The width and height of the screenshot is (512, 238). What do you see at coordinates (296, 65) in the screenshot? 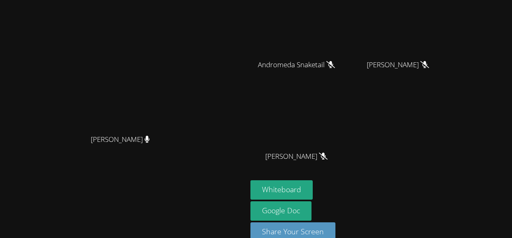
I see `span: Andromeda Snaketail` at bounding box center [296, 65].